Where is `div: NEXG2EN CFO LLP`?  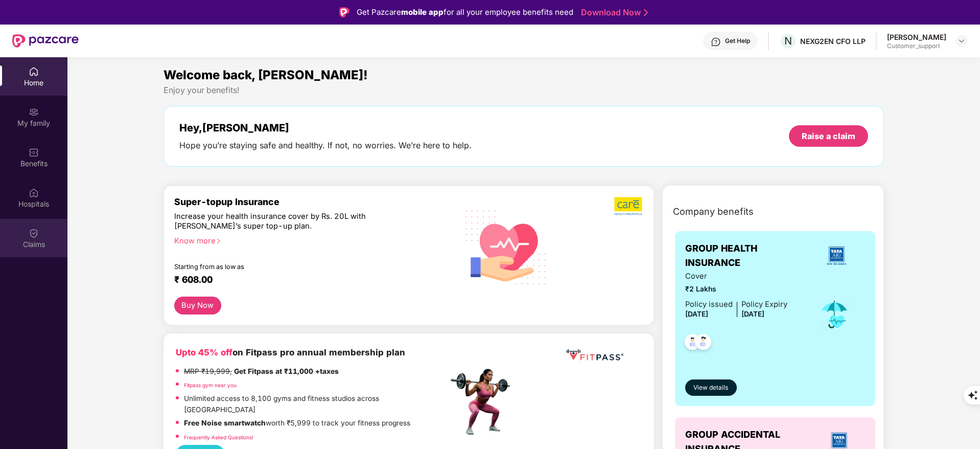 div: NEXG2EN CFO LLP is located at coordinates (833, 41).